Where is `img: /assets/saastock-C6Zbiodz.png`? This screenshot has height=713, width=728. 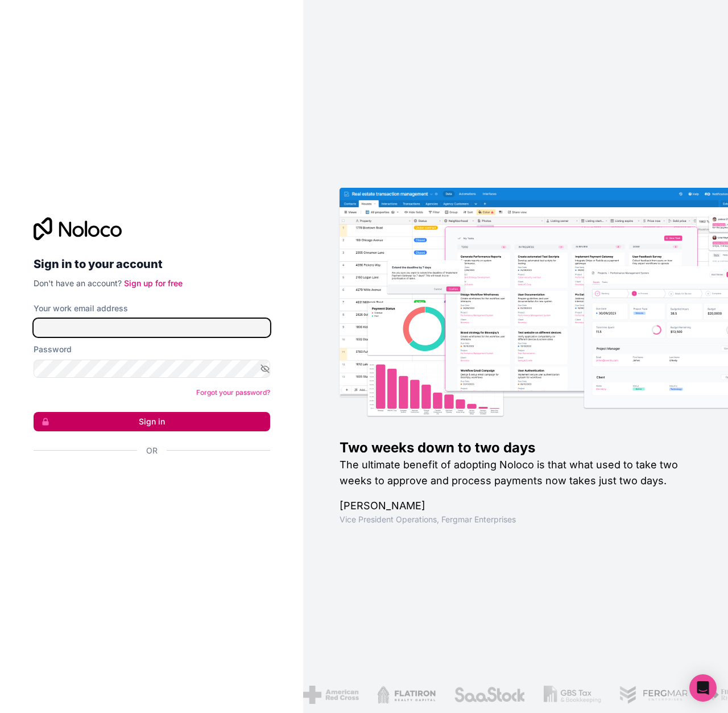
img: /assets/saastock-C6Zbiodz.png is located at coordinates (489, 695).